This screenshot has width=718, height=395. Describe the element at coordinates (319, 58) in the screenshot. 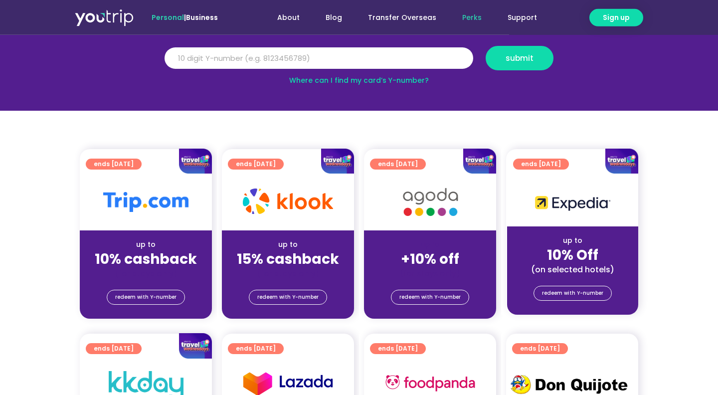

I see `input: 10 digit Y-number (e.g. 8123456789)` at that location.